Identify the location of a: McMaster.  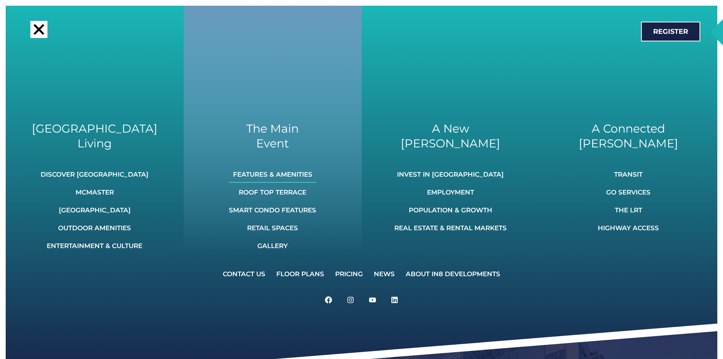
(95, 192).